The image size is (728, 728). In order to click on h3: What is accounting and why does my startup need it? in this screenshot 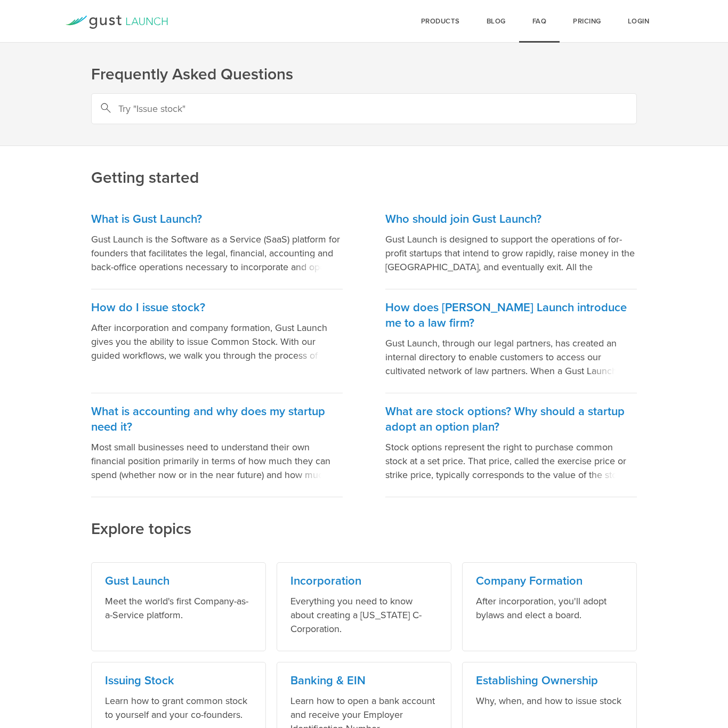, I will do `click(217, 419)`.